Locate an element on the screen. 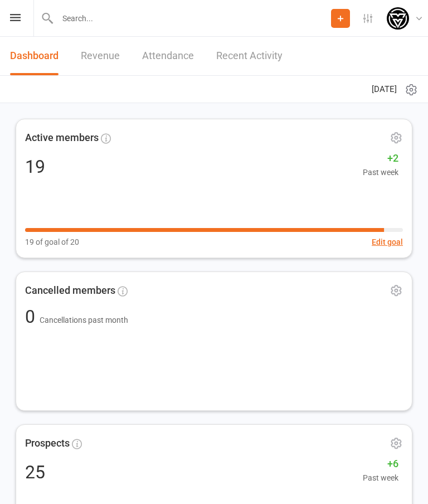 Image resolution: width=428 pixels, height=504 pixels. input: Search... is located at coordinates (192, 19).